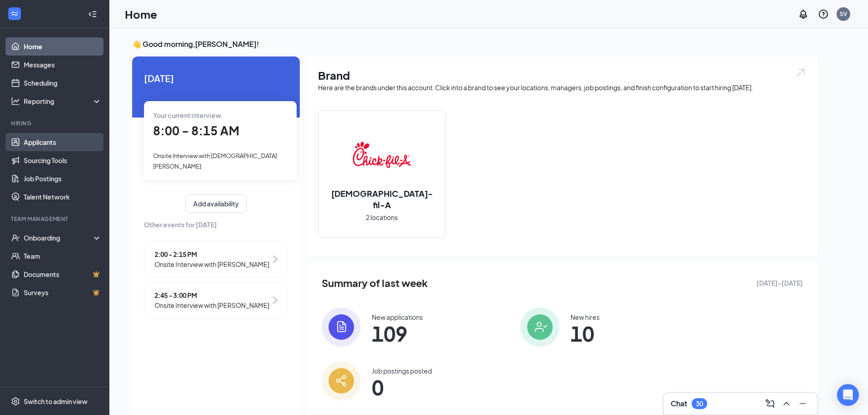 The width and height of the screenshot is (868, 415). Describe the element at coordinates (848, 395) in the screenshot. I see `div: Open Intercom Messenger` at that location.